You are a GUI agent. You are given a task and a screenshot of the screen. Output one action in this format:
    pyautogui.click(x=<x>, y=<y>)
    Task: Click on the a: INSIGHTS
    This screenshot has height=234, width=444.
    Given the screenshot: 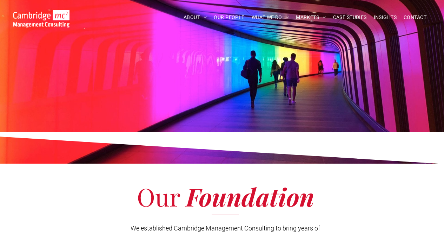 What is the action you would take?
    pyautogui.click(x=385, y=17)
    